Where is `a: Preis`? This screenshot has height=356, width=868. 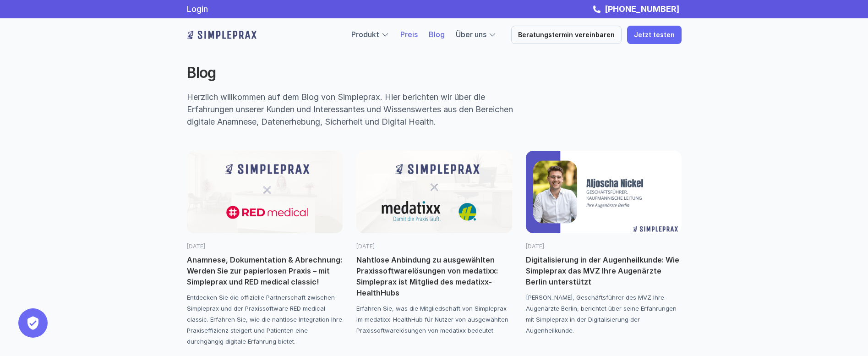 a: Preis is located at coordinates (409, 34).